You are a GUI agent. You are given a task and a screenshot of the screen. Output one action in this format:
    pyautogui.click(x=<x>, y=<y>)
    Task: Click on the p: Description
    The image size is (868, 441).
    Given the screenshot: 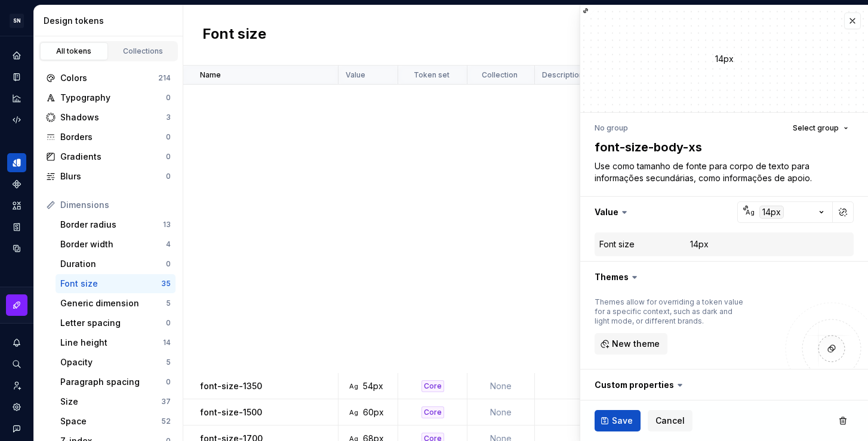 What is the action you would take?
    pyautogui.click(x=562, y=75)
    